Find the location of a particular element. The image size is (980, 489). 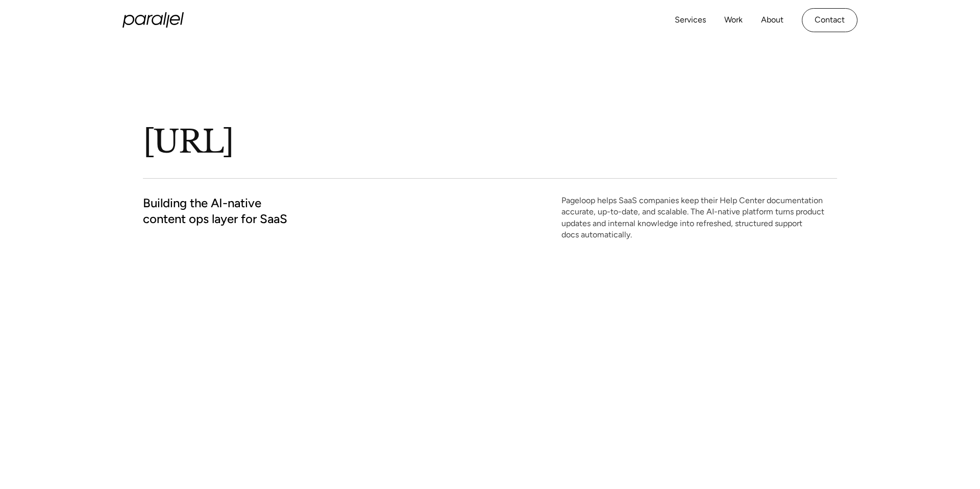

a: Contact is located at coordinates (829, 20).